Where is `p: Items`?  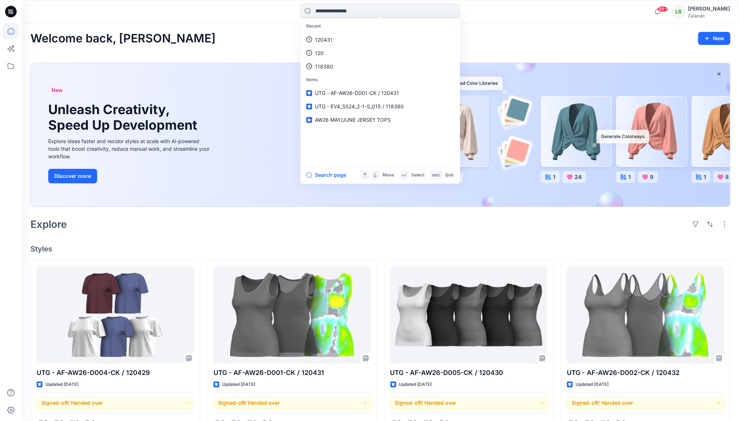
p: Items is located at coordinates (380, 80).